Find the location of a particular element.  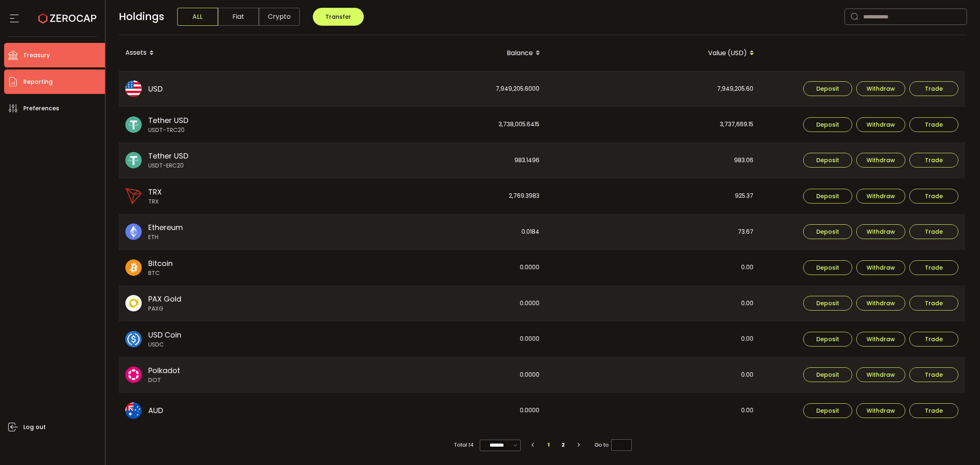

span: USDT-ERC20 is located at coordinates (169, 166).